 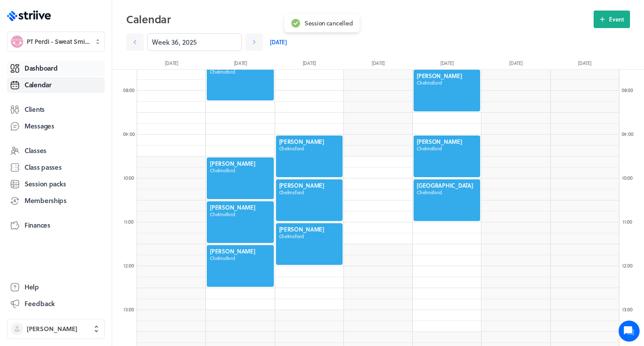 What do you see at coordinates (35, 109) in the screenshot?
I see `span: Clients` at bounding box center [35, 109].